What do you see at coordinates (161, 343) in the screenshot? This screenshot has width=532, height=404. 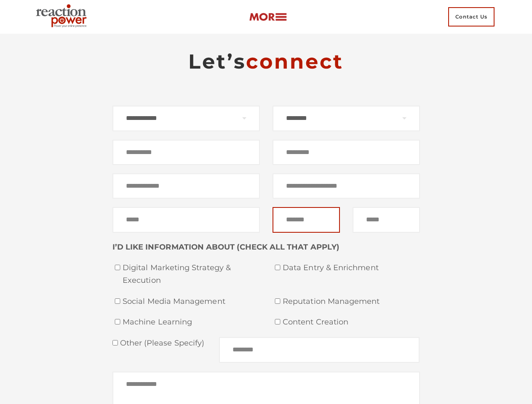 I see `span: Other (please specify)` at bounding box center [161, 343].